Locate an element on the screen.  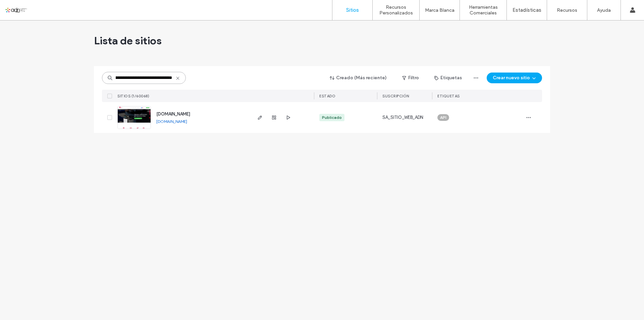
button: Creado (Más reciente) is located at coordinates (358, 78).